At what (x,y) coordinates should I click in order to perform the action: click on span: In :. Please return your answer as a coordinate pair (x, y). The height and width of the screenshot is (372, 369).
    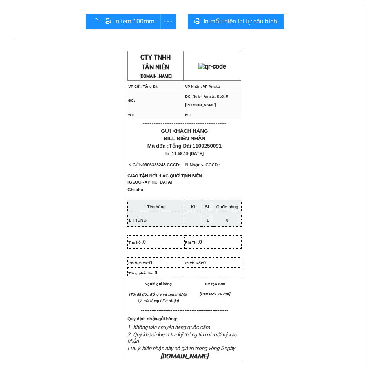
    Looking at the image, I should click on (184, 154).